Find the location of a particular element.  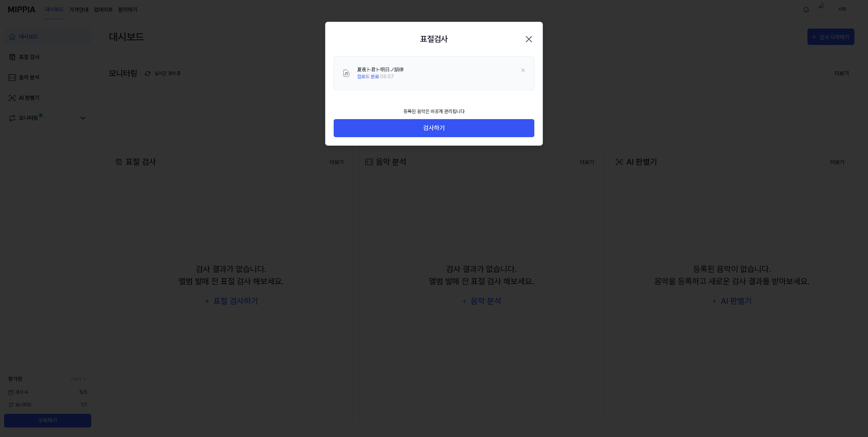

img: File Select is located at coordinates (346, 73).